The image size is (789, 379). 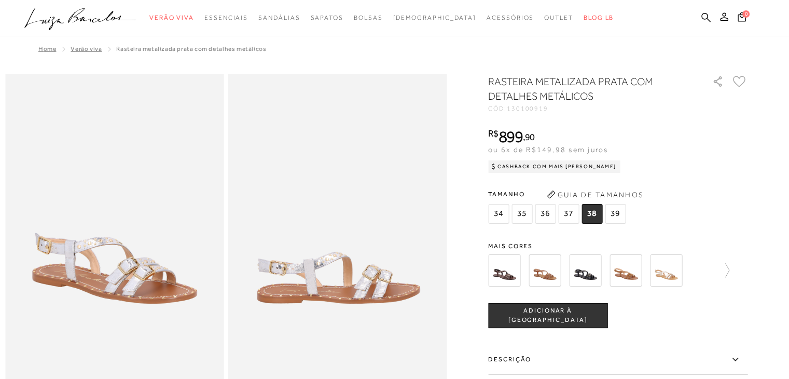 What do you see at coordinates (595, 195) in the screenshot?
I see `button: Guia de Tamanhos` at bounding box center [595, 195].